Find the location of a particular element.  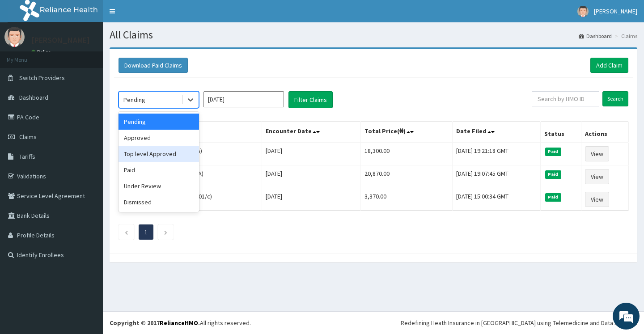

td: 3,370.00 is located at coordinates (406, 199).